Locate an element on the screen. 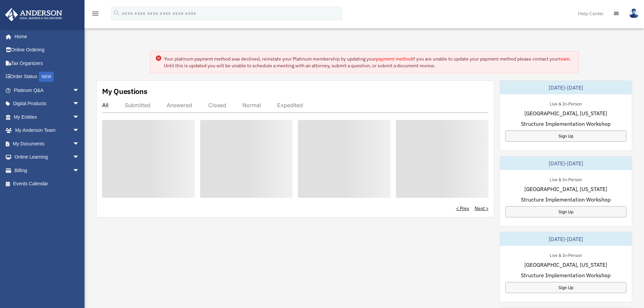 The image size is (644, 308). div: NEW is located at coordinates (46, 77).